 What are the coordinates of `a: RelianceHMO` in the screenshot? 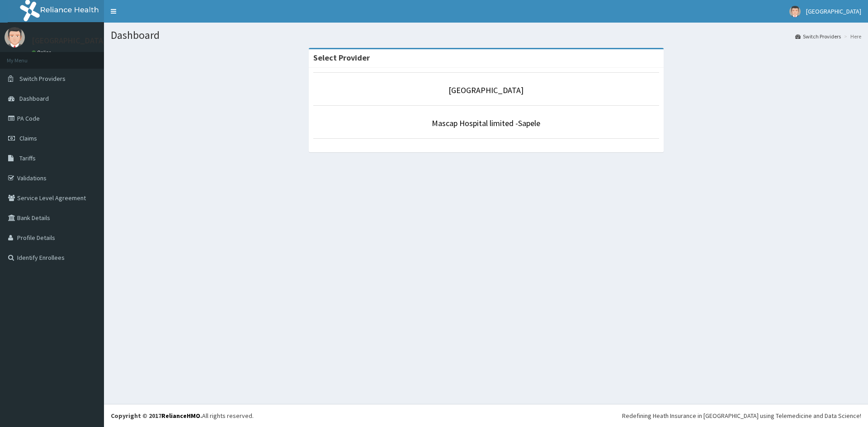 It's located at (181, 416).